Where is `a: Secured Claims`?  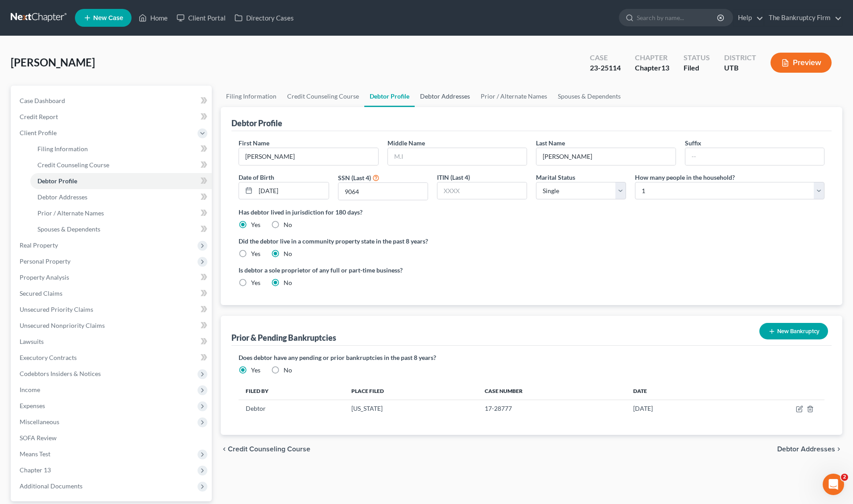 a: Secured Claims is located at coordinates (112, 293).